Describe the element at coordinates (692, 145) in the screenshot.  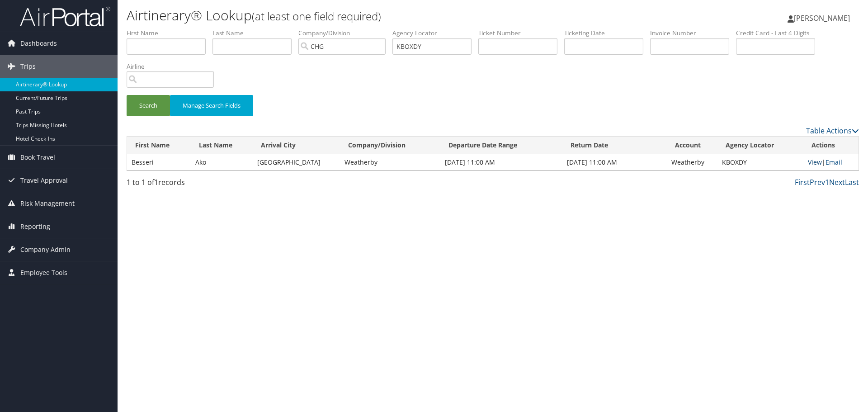
I see `th: Account: activate to sort column ascending` at that location.